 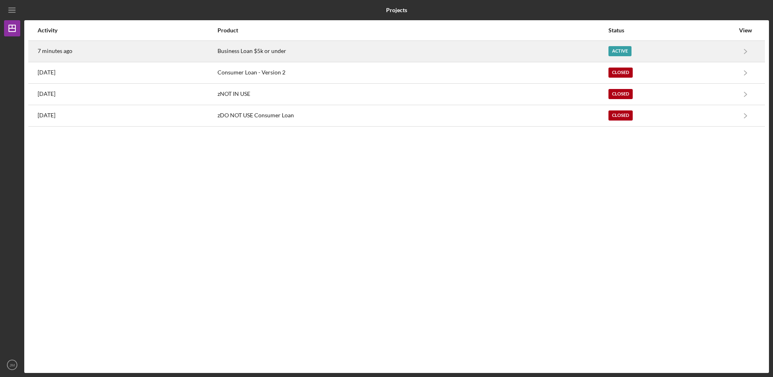 What do you see at coordinates (672, 30) in the screenshot?
I see `div: Status` at bounding box center [672, 30].